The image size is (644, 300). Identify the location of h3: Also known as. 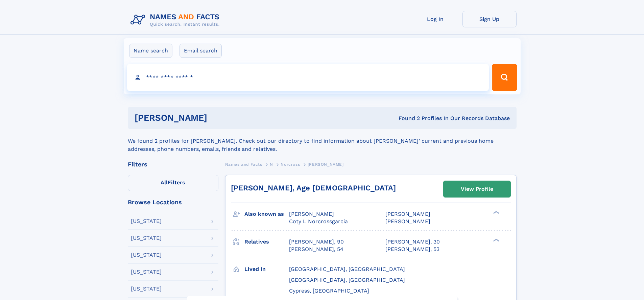
(267, 214).